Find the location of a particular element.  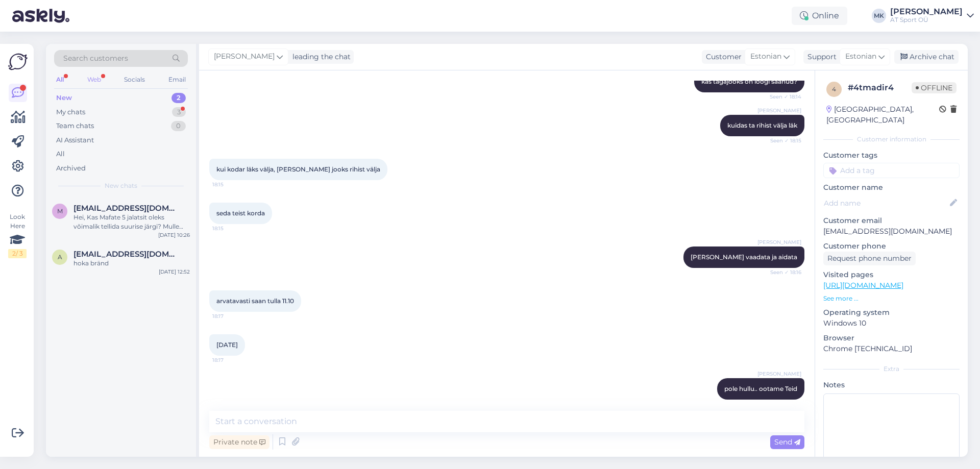

p: Customer tags is located at coordinates (891, 155).